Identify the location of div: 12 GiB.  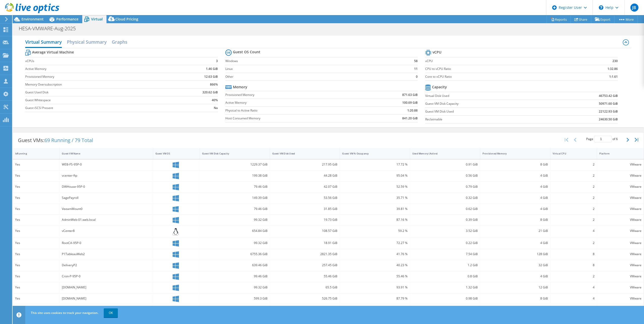
(515, 287).